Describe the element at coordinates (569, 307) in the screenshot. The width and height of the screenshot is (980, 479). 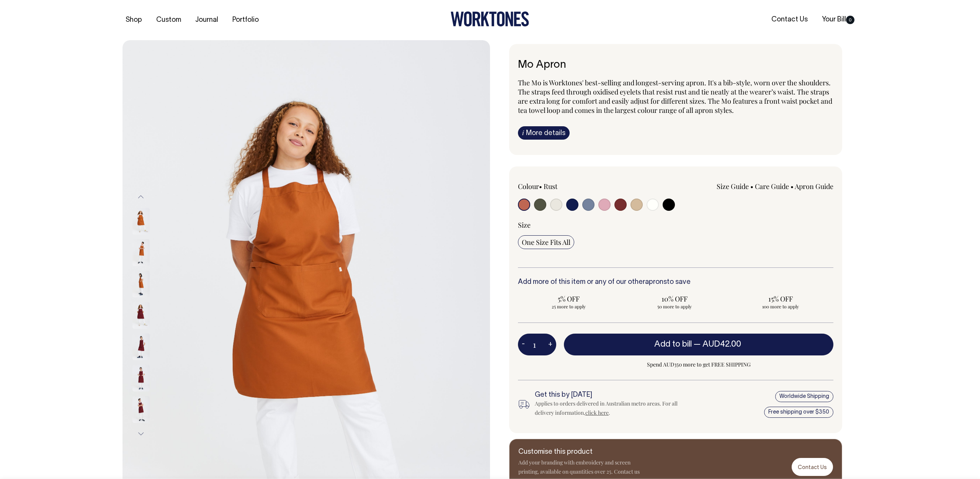
I see `span: 25 more to apply` at that location.